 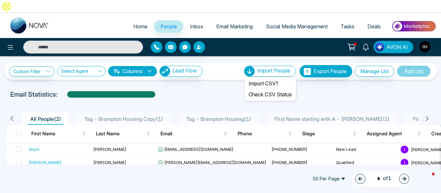 I want to click on a: Deals, so click(x=374, y=26).